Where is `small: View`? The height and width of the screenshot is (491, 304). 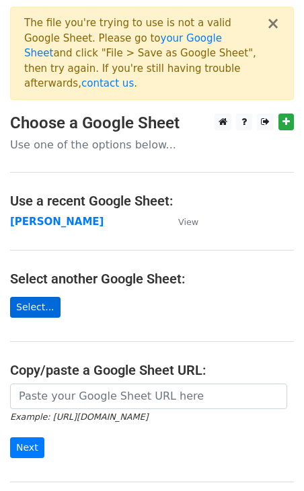 small: View is located at coordinates (188, 222).